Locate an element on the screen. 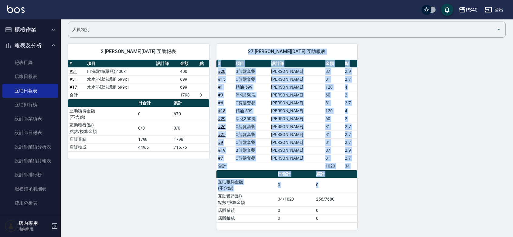 This screenshot has width=513, height=237. a: #18 is located at coordinates (222, 111).